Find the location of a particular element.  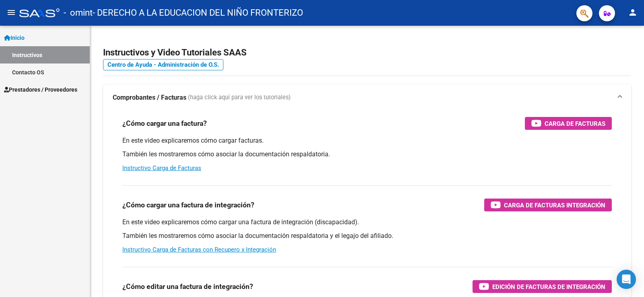

a: Instructivo Carga de Facturas con Recupero x Integración is located at coordinates (199, 250).